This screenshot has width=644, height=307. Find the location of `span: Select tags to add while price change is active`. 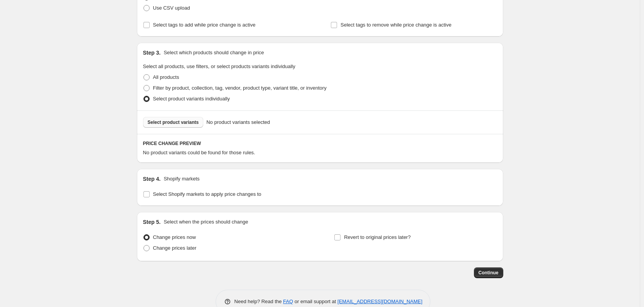

span: Select tags to add while price change is active is located at coordinates (204, 24).